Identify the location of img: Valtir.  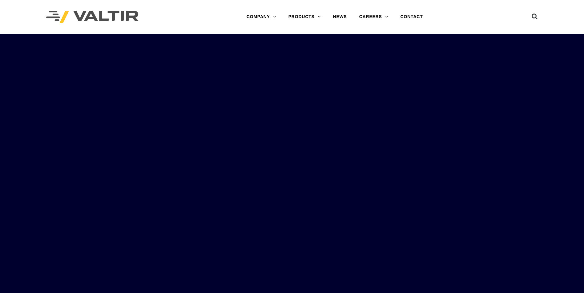
(92, 17).